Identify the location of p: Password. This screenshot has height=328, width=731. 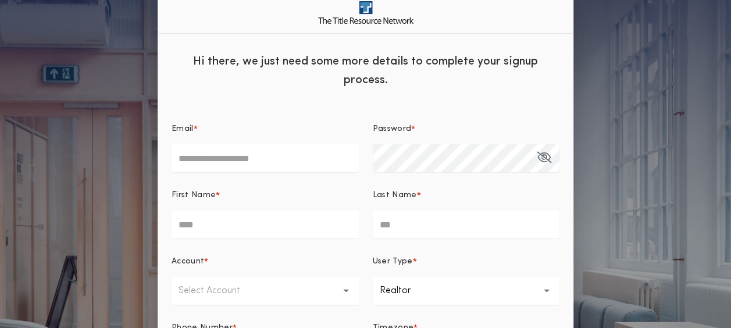
(392, 129).